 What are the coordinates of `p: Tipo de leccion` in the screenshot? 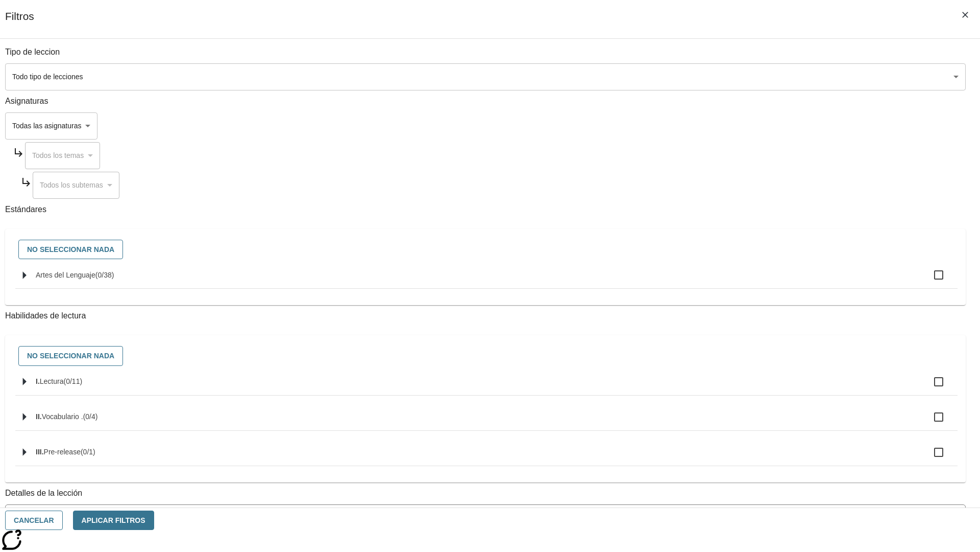 It's located at (485, 52).